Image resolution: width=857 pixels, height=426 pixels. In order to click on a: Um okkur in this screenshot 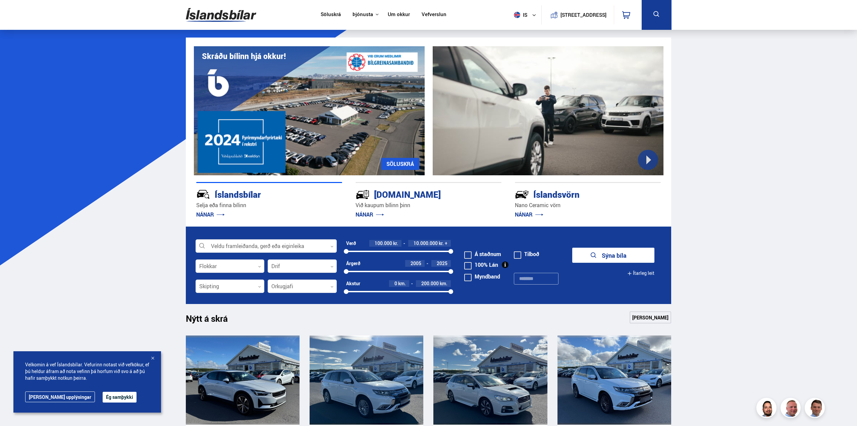, I will do `click(399, 15)`.